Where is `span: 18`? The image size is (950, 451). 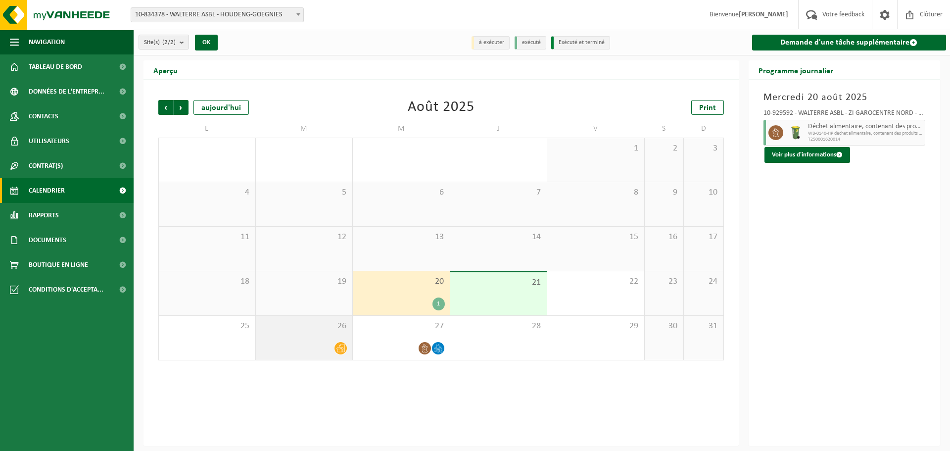
span: 18 is located at coordinates (207, 282).